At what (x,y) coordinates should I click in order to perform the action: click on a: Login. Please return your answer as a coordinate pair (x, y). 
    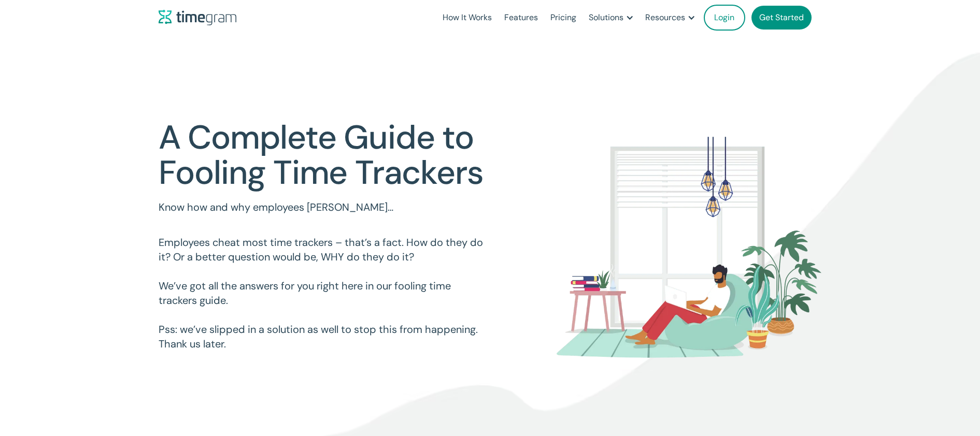
    Looking at the image, I should click on (725, 17).